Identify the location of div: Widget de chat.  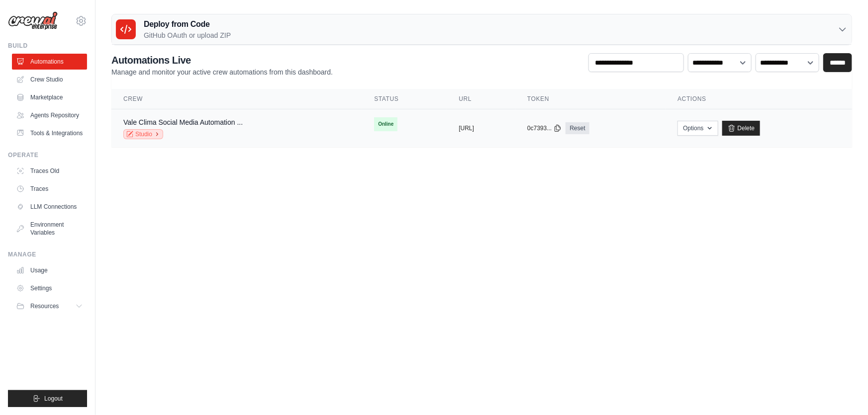
(843, 391).